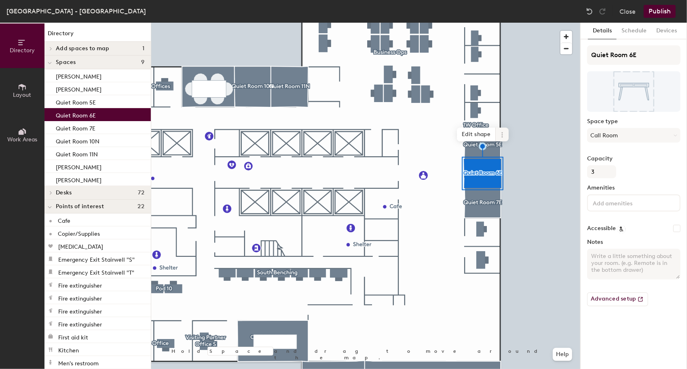  I want to click on span: Directory, so click(22, 50).